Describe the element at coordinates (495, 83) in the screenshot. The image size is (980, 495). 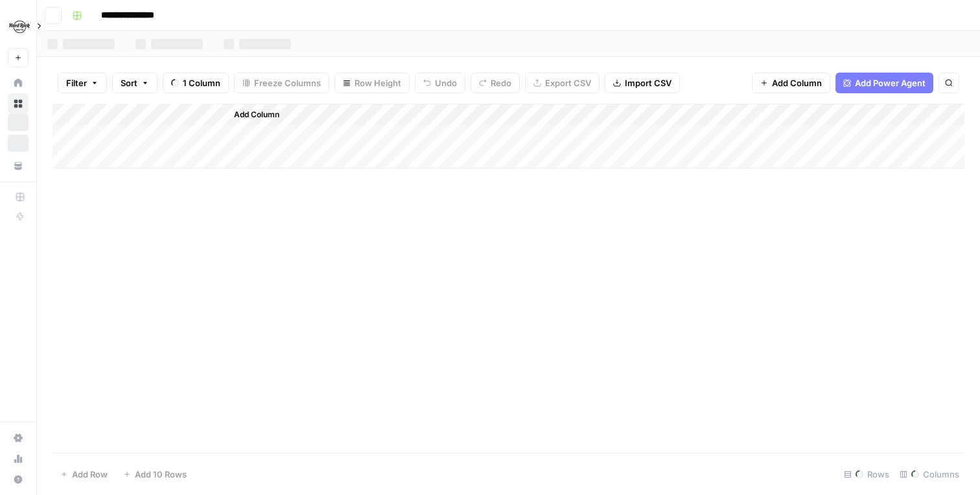
I see `button: Redo` at that location.